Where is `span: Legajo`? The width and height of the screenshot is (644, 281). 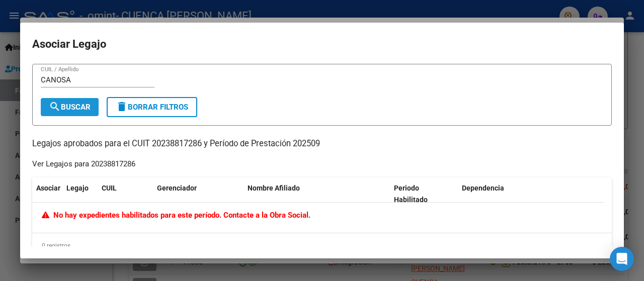
span: Legajo is located at coordinates (78, 188).